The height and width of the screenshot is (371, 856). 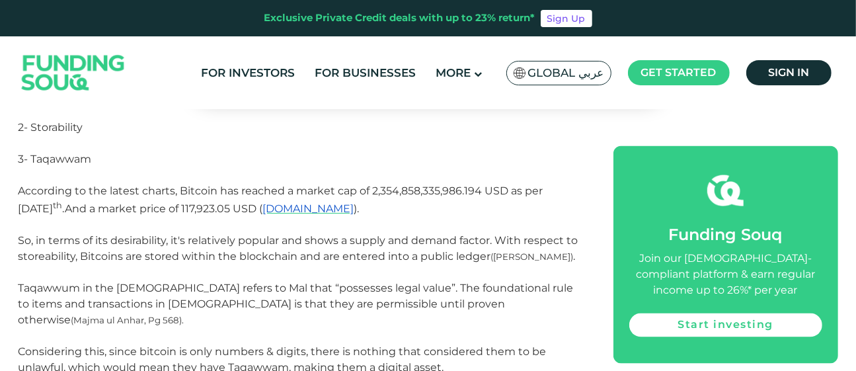 What do you see at coordinates (725, 190) in the screenshot?
I see `img: fsicon` at bounding box center [725, 190].